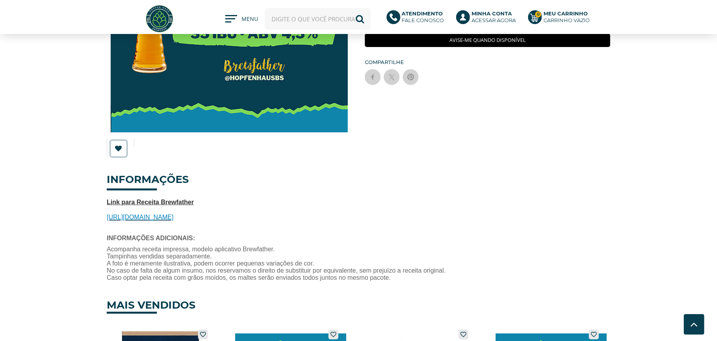  What do you see at coordinates (538, 14) in the screenshot?
I see `strong: 0` at bounding box center [538, 14].